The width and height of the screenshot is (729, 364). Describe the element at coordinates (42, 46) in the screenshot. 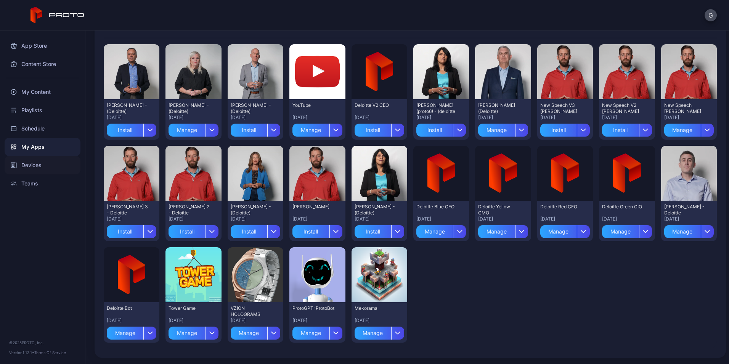

I see `a: App Store` at that location.